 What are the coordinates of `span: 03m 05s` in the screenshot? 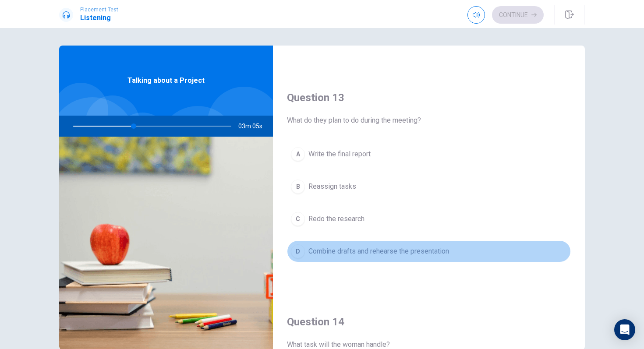 It's located at (254, 126).